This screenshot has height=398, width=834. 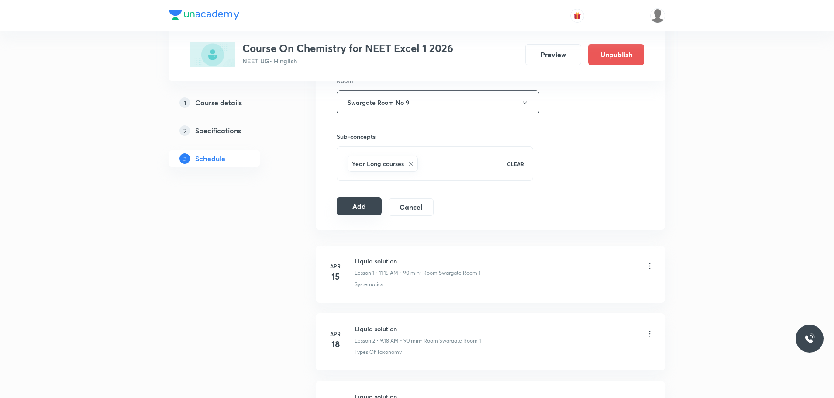 What do you see at coordinates (369, 284) in the screenshot?
I see `p: Systematics` at bounding box center [369, 284].